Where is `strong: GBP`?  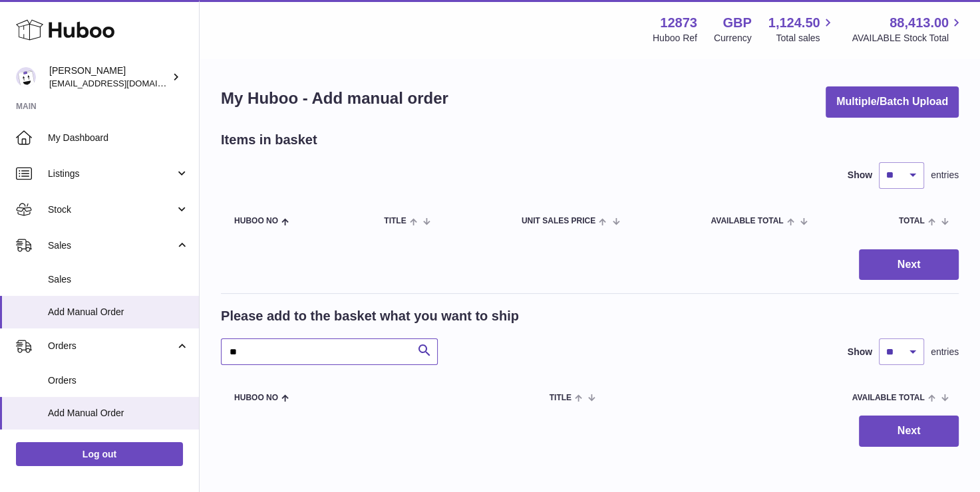 strong: GBP is located at coordinates (736, 22).